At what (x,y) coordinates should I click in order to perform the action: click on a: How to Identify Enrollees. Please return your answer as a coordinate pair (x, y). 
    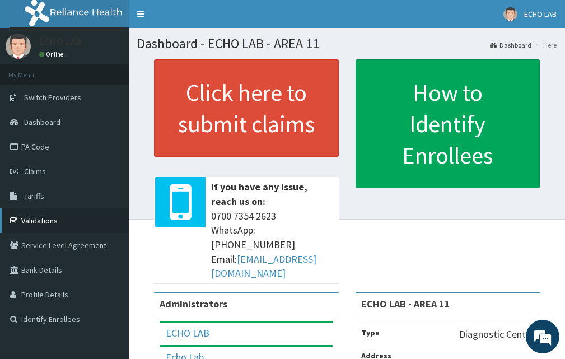
    Looking at the image, I should click on (448, 124).